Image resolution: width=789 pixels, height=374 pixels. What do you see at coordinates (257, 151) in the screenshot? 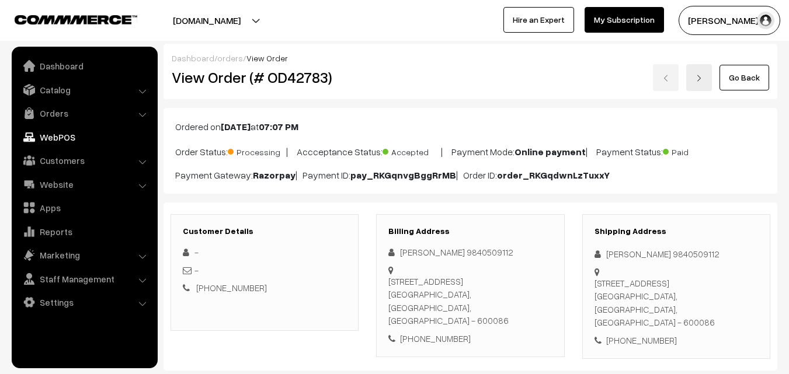
I see `span: Processing` at bounding box center [257, 151].